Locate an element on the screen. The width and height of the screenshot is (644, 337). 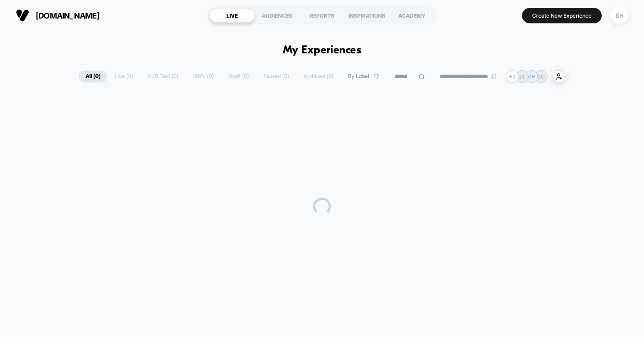
div: BH is located at coordinates (619, 16).